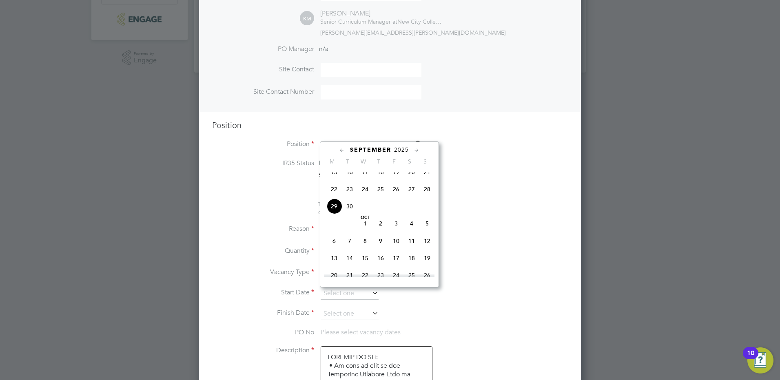 The image size is (780, 380). I want to click on span: 2, so click(381, 224).